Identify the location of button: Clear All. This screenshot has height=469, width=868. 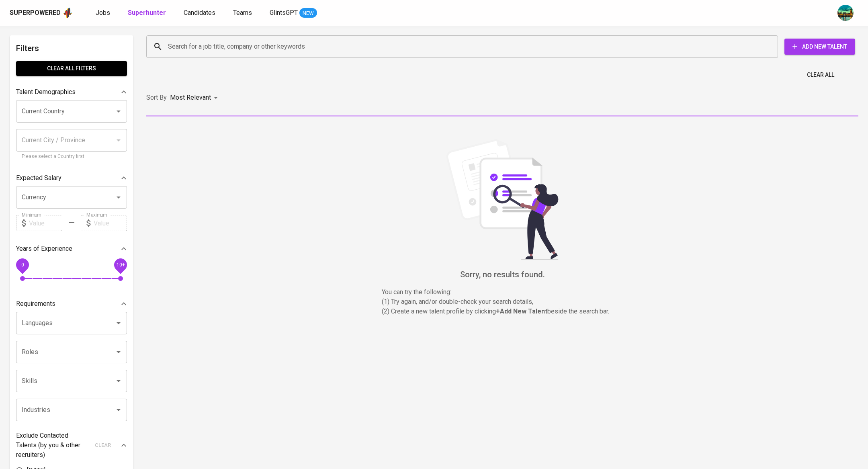
(820, 75).